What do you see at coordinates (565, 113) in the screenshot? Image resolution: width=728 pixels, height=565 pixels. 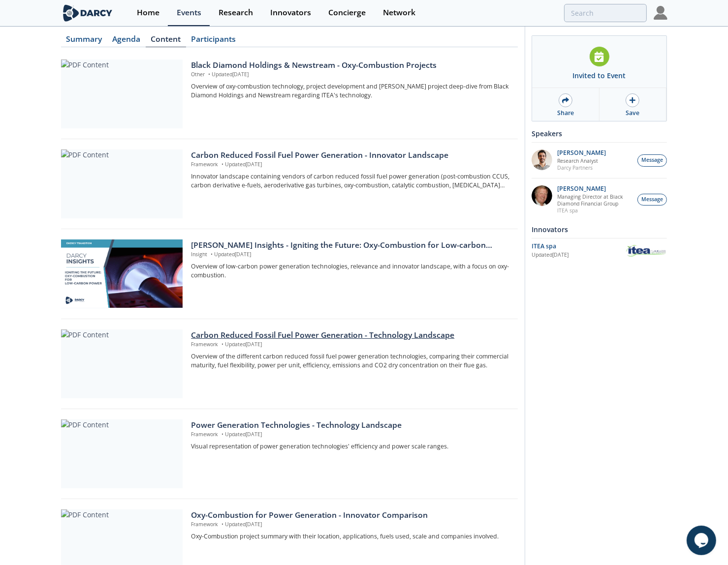 I see `div: Share` at bounding box center [565, 113].